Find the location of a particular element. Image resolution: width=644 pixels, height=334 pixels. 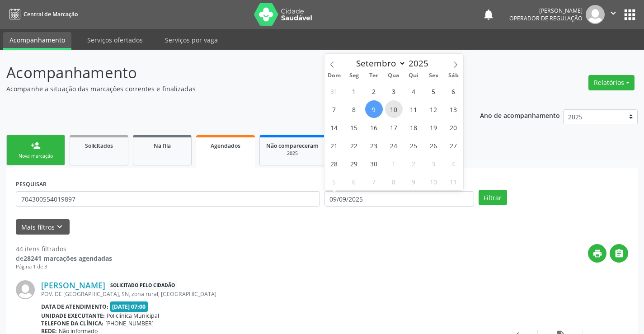

span: Setembro 2, 2025 is located at coordinates (374, 91).